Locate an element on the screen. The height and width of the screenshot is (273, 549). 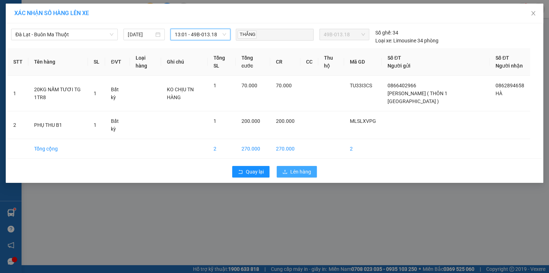
th: Loại hàng is located at coordinates (145, 62).